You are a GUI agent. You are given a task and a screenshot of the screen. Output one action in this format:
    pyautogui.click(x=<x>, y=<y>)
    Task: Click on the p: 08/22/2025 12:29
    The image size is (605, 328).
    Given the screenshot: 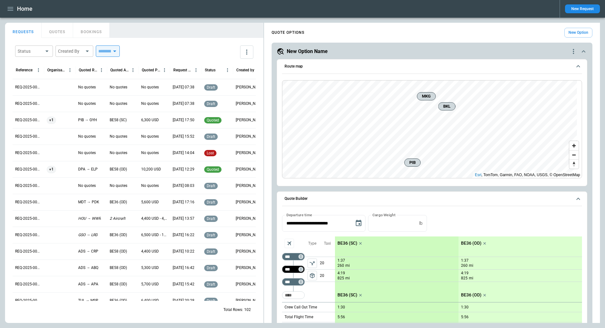 What is the action you would take?
    pyautogui.click(x=183, y=169)
    